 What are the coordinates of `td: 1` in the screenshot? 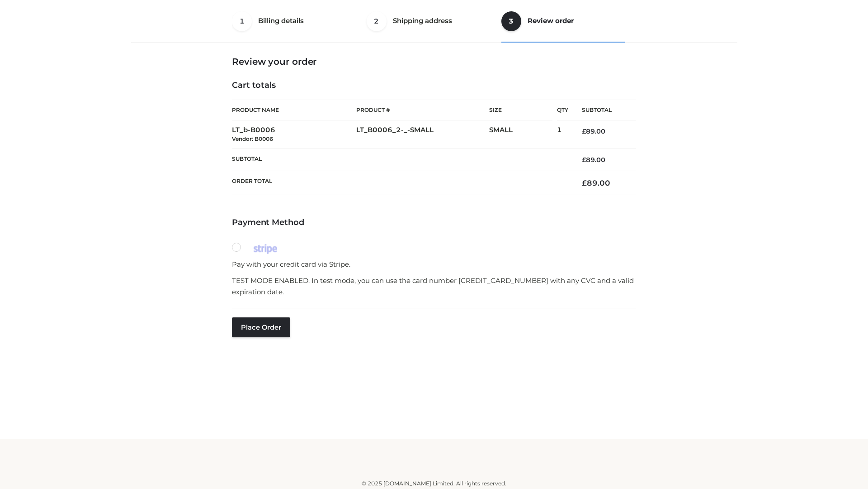 It's located at (562, 135).